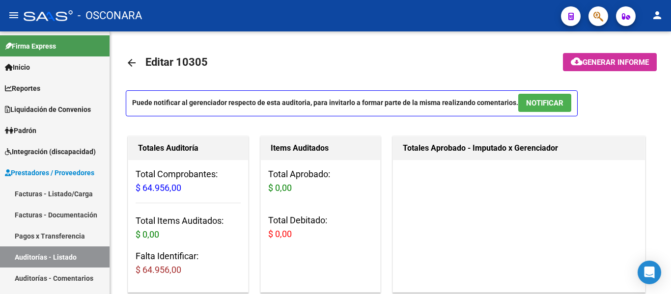 This screenshot has height=294, width=671. I want to click on button: Generar informe, so click(610, 62).